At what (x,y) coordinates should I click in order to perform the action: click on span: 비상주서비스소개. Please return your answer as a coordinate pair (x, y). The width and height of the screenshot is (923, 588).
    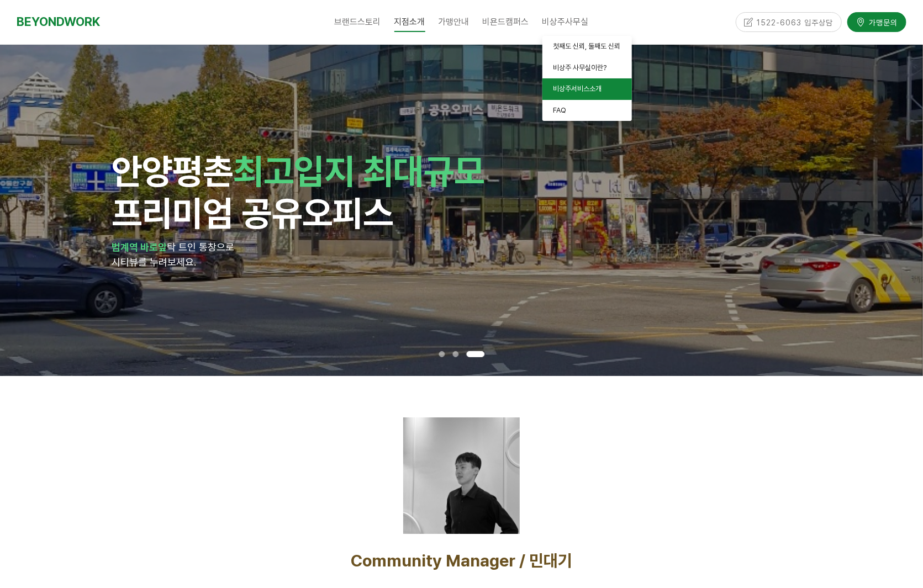
    Looking at the image, I should click on (578, 89).